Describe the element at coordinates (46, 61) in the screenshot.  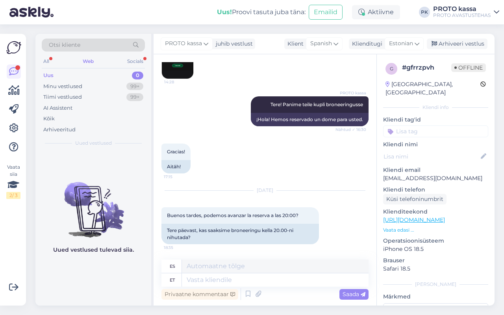
I see `div: All` at that location.